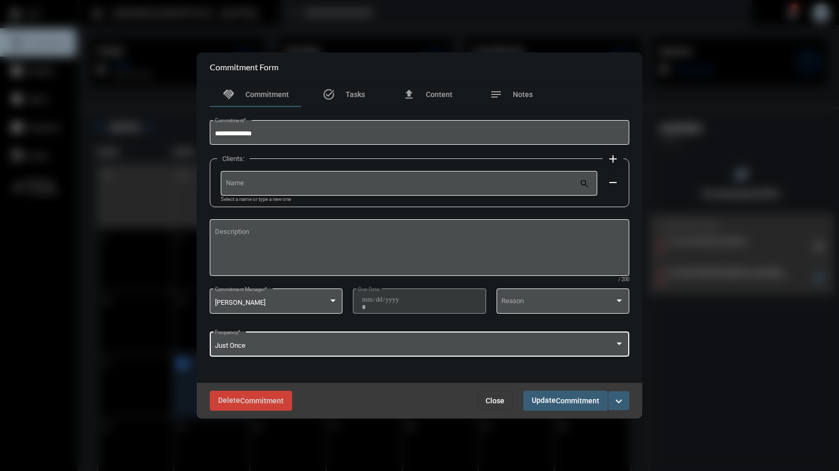 The height and width of the screenshot is (471, 839). I want to click on span: Update, so click(566, 400).